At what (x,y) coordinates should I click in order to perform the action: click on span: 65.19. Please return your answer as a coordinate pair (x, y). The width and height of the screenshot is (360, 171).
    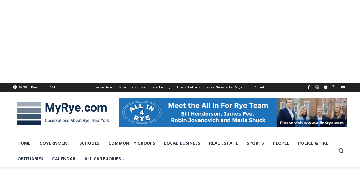
    Looking at the image, I should click on (22, 87).